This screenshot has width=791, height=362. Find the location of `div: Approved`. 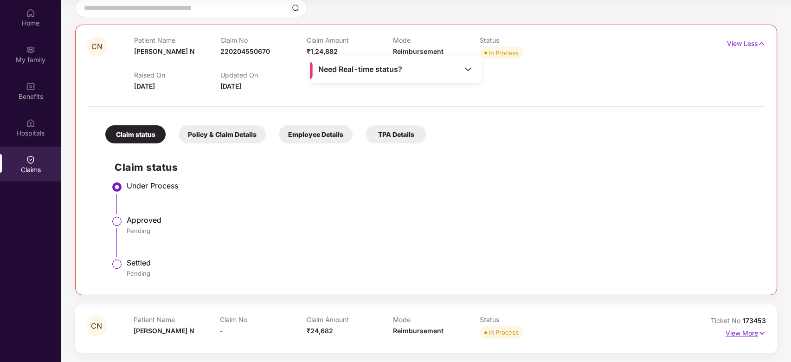

div: Approved is located at coordinates (441, 220).